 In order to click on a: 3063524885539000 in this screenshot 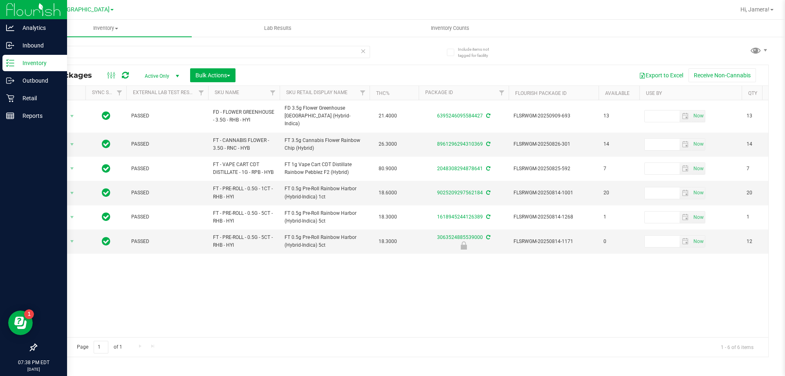, I will do `click(460, 237)`.